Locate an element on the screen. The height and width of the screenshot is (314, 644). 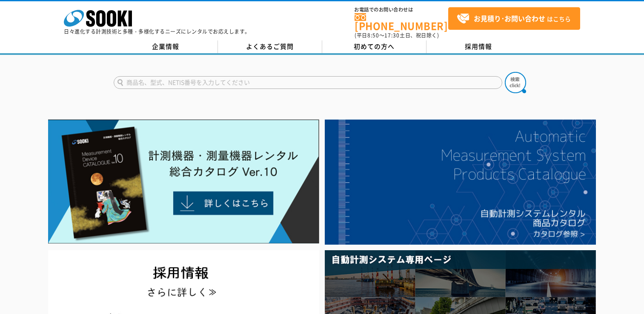
span: 17:30 is located at coordinates (392, 35).